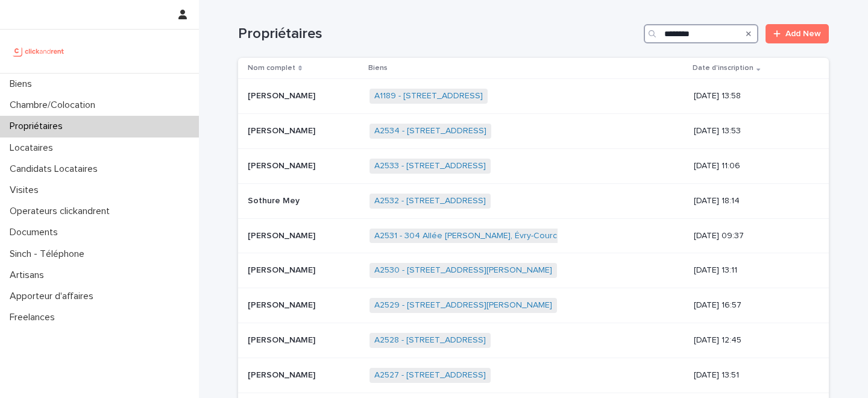 Image resolution: width=868 pixels, height=398 pixels. I want to click on p: Chambre/Colocation, so click(54, 105).